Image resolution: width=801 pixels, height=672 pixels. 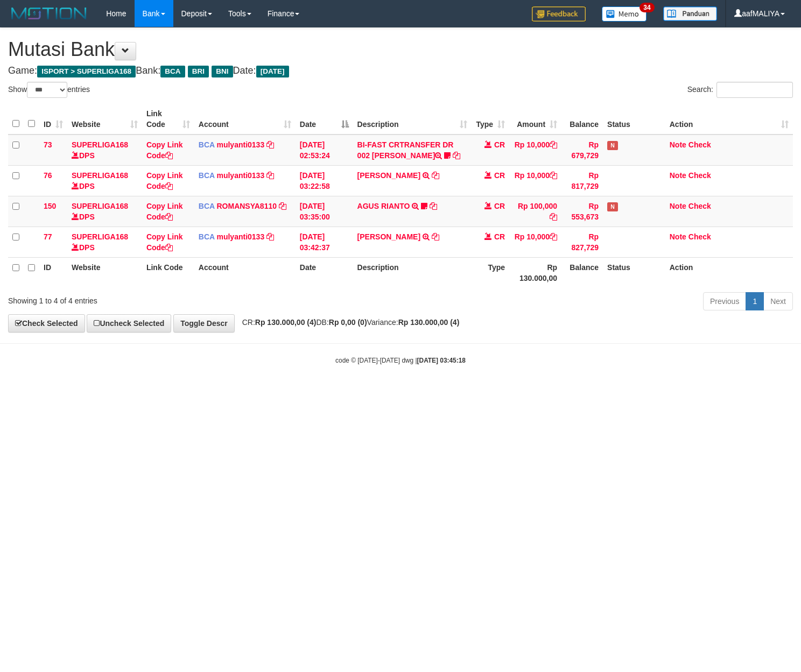 What do you see at coordinates (412, 272) in the screenshot?
I see `th: Description` at bounding box center [412, 272].